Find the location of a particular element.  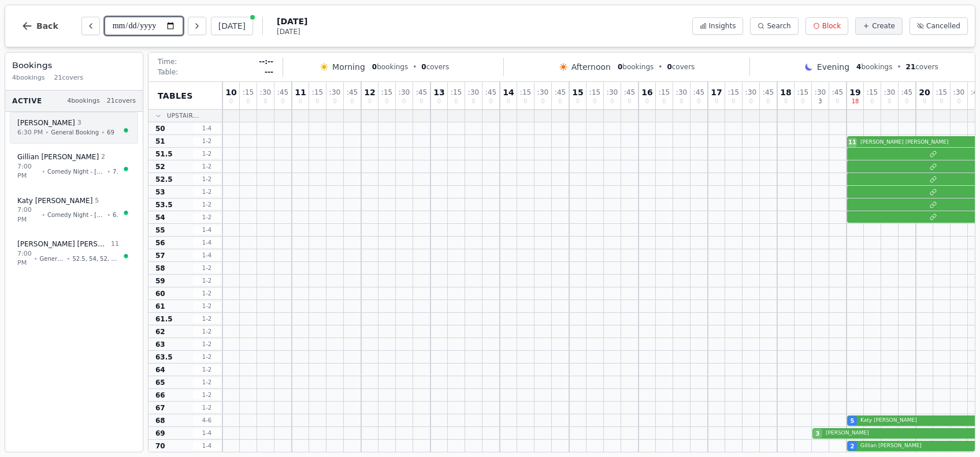

span: 52 is located at coordinates (160, 166).